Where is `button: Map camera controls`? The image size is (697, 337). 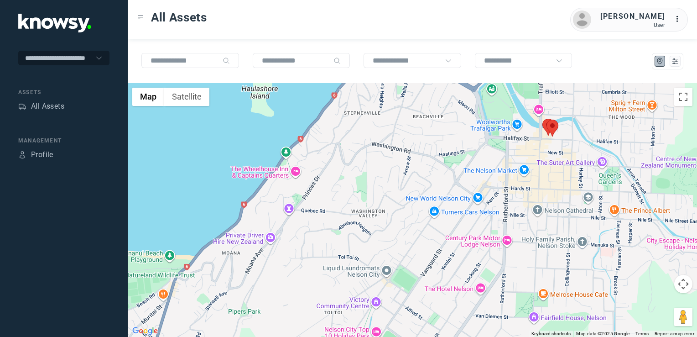
button: Map camera controls is located at coordinates (683, 284).